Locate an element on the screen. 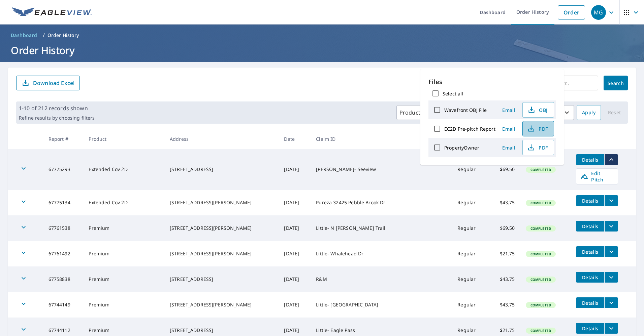 The image size is (644, 336). label: Wavefront OBJ File is located at coordinates (466, 110).